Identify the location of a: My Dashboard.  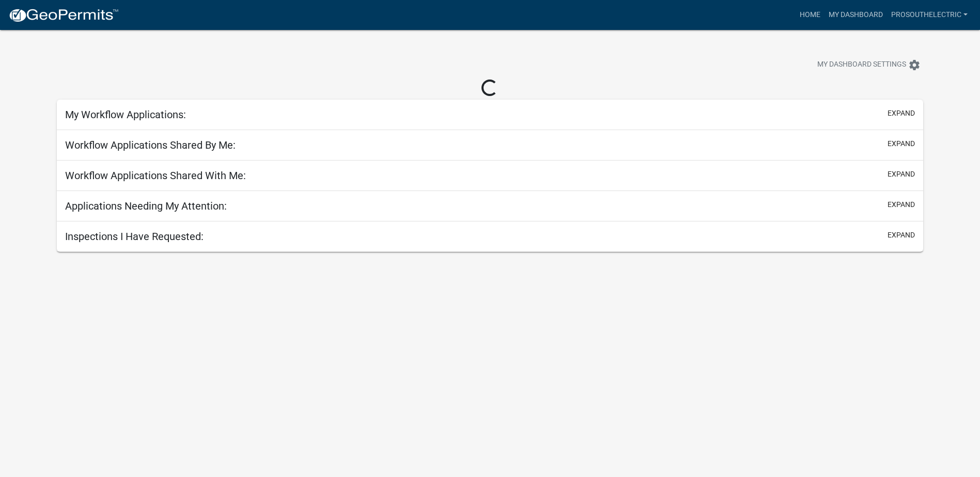
(855, 15).